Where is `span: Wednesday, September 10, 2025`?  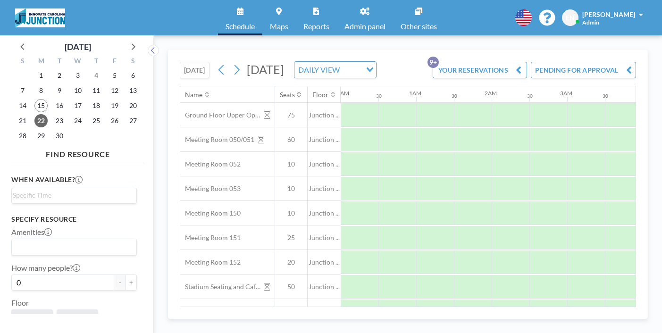 span: Wednesday, September 10, 2025 is located at coordinates (78, 91).